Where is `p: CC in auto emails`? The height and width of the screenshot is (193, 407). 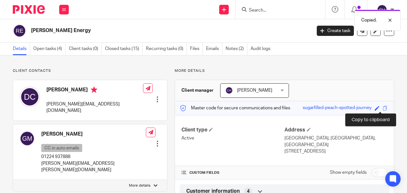 p: CC in auto emails is located at coordinates (62, 148).